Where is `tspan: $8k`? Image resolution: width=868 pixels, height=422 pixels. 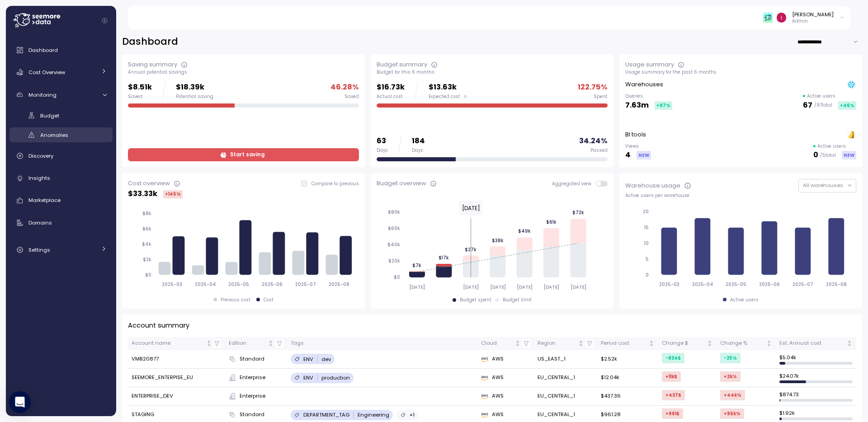 tspan: $8k is located at coordinates (147, 213).